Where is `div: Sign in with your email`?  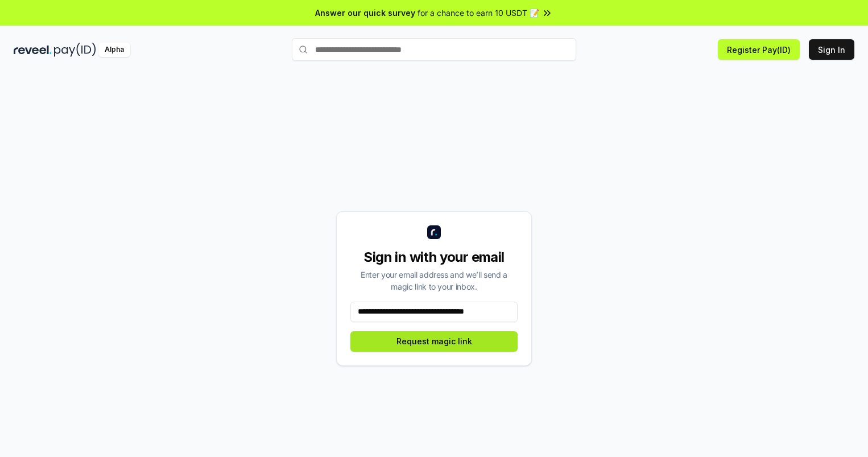 div: Sign in with your email is located at coordinates (434, 257).